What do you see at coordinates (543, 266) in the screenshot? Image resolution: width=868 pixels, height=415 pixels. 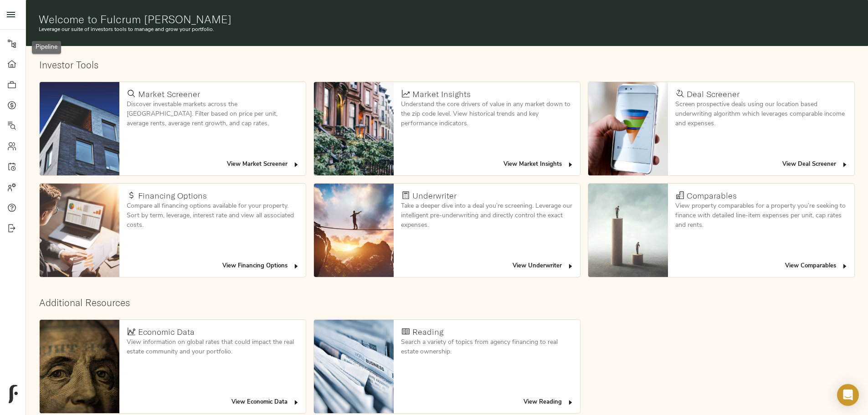 I see `button: View Underwriter` at bounding box center [543, 266].